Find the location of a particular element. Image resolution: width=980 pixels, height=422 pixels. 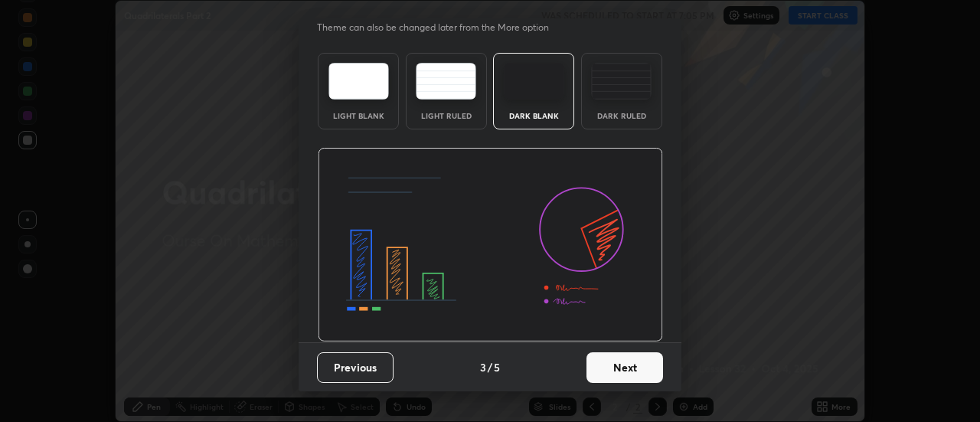

img: lightTheme.e5ed3b09.svg is located at coordinates (358, 81).